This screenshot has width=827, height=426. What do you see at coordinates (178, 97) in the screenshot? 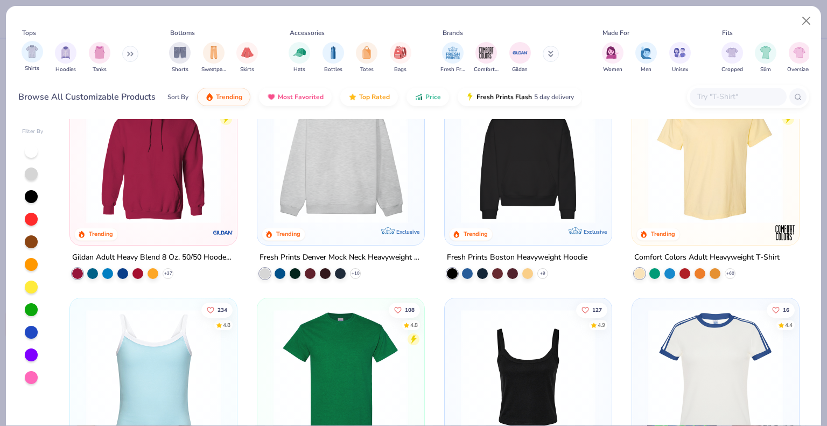
I see `div: Sort By` at bounding box center [178, 97].